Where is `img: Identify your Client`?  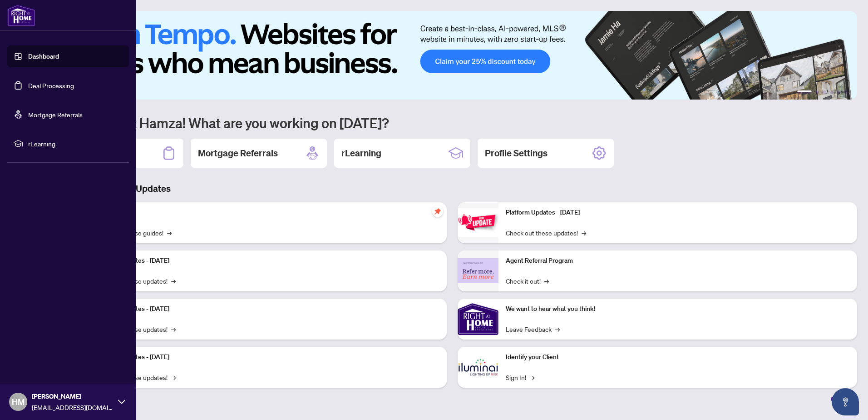
img: Identify your Client is located at coordinates (478, 368).